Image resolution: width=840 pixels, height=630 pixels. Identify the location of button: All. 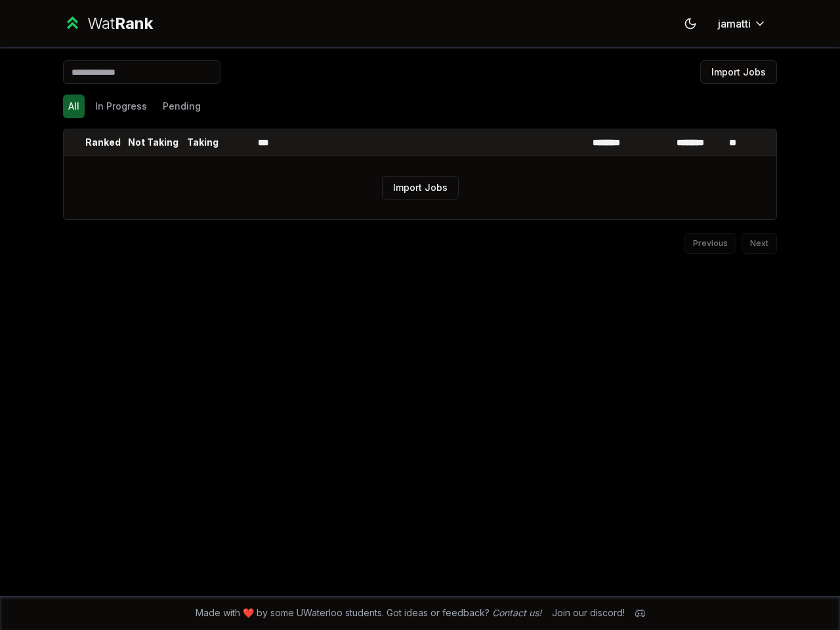
(73, 106).